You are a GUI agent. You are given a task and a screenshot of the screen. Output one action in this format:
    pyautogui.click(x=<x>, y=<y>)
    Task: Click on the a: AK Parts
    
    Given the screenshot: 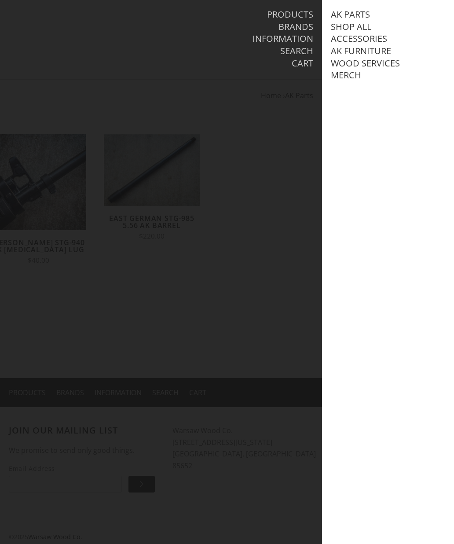 What is the action you would take?
    pyautogui.click(x=350, y=15)
    